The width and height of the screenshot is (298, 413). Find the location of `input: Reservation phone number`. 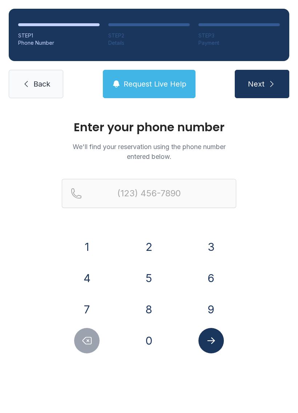

input: Reservation phone number is located at coordinates (149, 194).